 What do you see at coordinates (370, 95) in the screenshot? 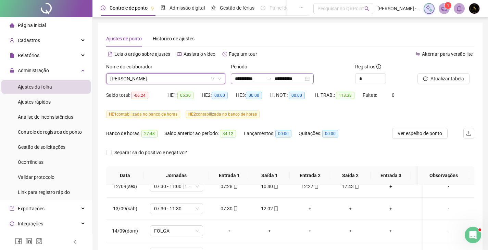
I see `span: Faltas:` at bounding box center [370, 95].